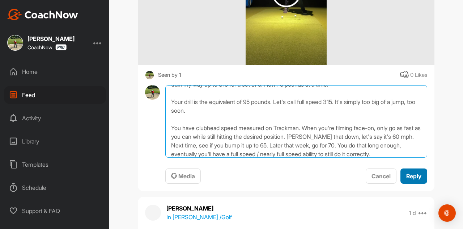  I want to click on div: Library, so click(55, 141).